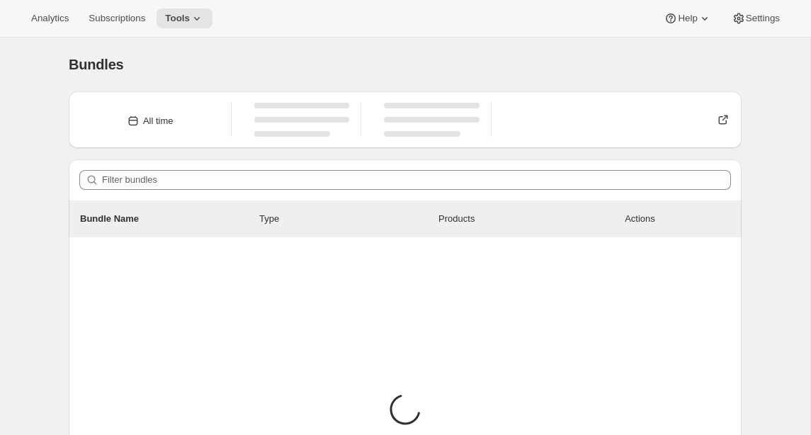  Describe the element at coordinates (169, 219) in the screenshot. I see `p: Bundle Name` at that location.